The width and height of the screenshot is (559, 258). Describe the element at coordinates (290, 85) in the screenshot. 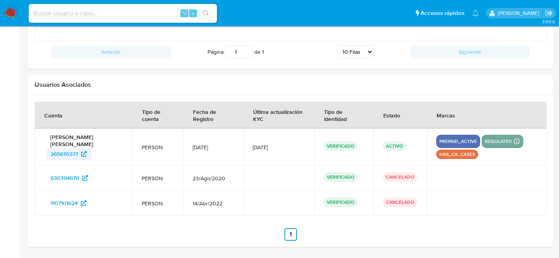

I see `h2: Usuarios Asociados` at that location.